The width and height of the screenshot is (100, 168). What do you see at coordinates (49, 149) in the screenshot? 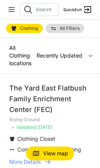
I see `span: Community Programming` at bounding box center [49, 149].